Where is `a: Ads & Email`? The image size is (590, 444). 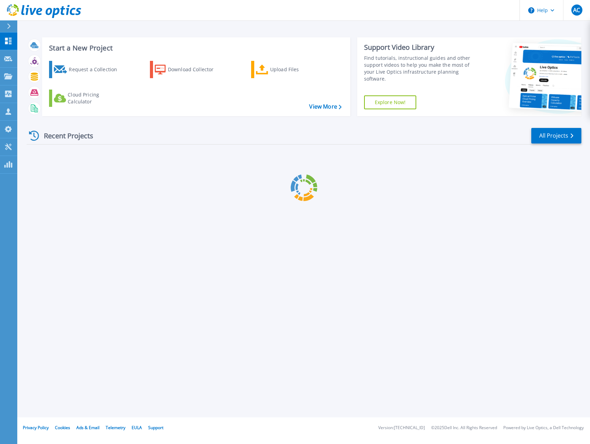 a: Ads & Email is located at coordinates (88, 427).